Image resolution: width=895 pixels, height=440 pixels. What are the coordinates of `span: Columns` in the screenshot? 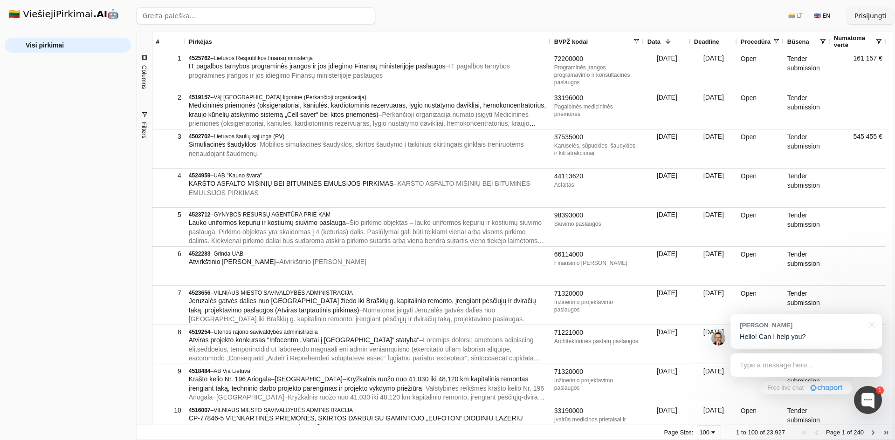 It's located at (144, 77).